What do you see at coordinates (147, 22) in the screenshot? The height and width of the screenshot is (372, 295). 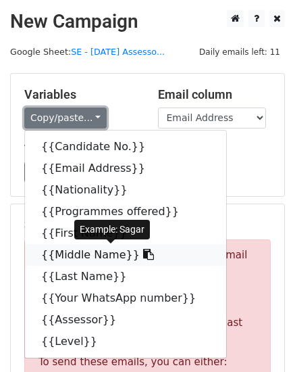 I see `h2: New Campaign` at bounding box center [147, 22].